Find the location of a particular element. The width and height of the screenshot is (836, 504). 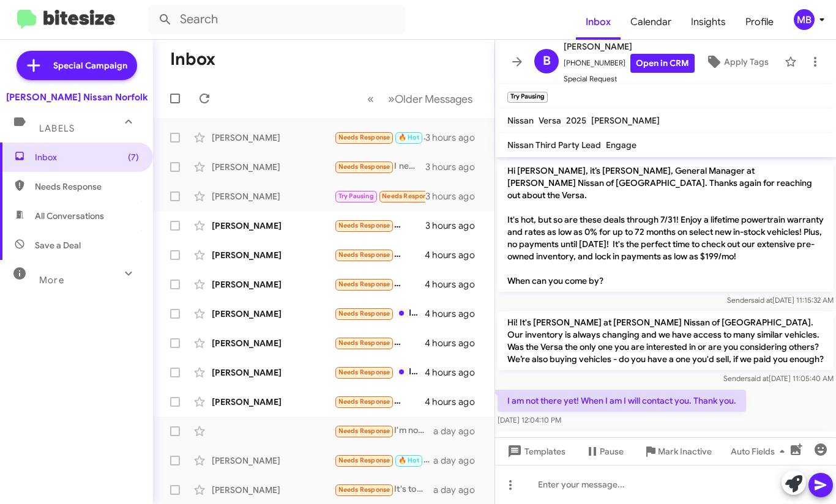

span: Insights is located at coordinates (708, 22).